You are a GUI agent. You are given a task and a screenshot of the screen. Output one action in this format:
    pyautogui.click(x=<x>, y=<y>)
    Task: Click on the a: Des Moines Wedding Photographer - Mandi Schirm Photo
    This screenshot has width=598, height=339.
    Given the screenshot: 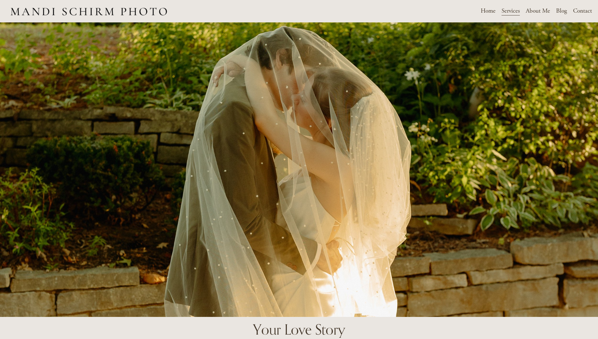 What is the action you would take?
    pyautogui.click(x=89, y=11)
    